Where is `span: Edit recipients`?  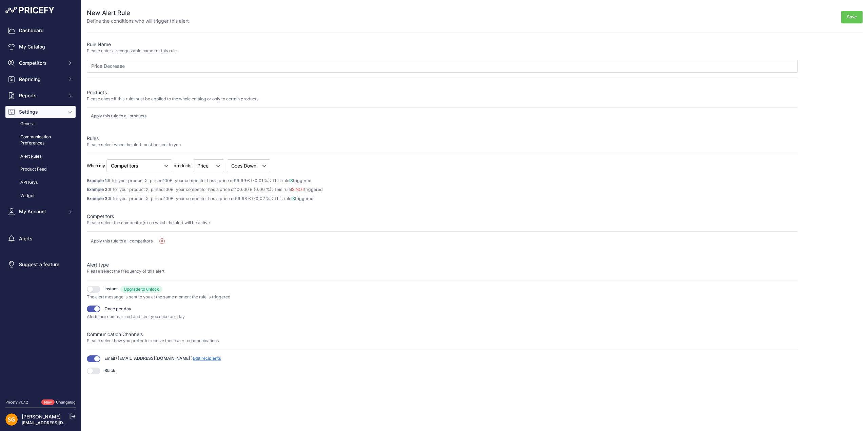 span: Edit recipients is located at coordinates (207, 358).